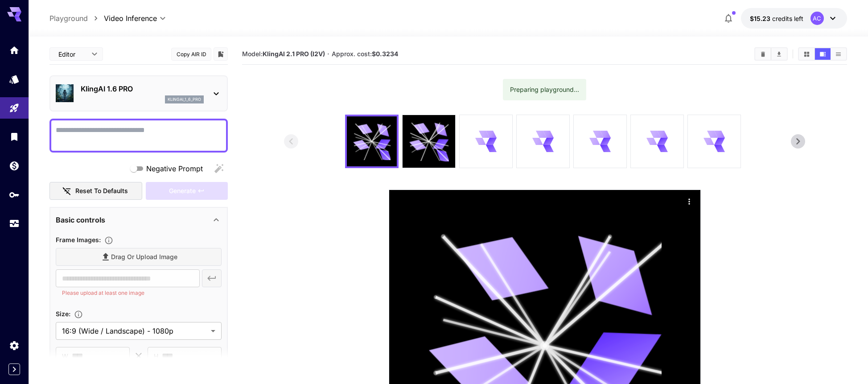  Describe the element at coordinates (14, 345) in the screenshot. I see `div: Settings` at that location.